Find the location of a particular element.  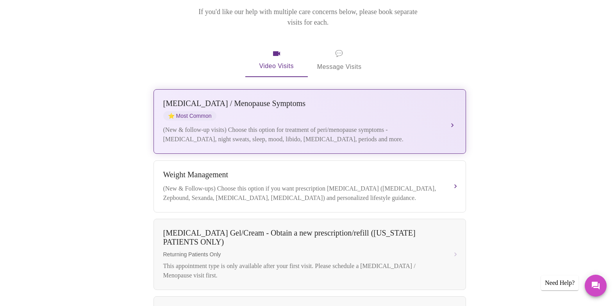

span: Video Visits is located at coordinates (277, 60).